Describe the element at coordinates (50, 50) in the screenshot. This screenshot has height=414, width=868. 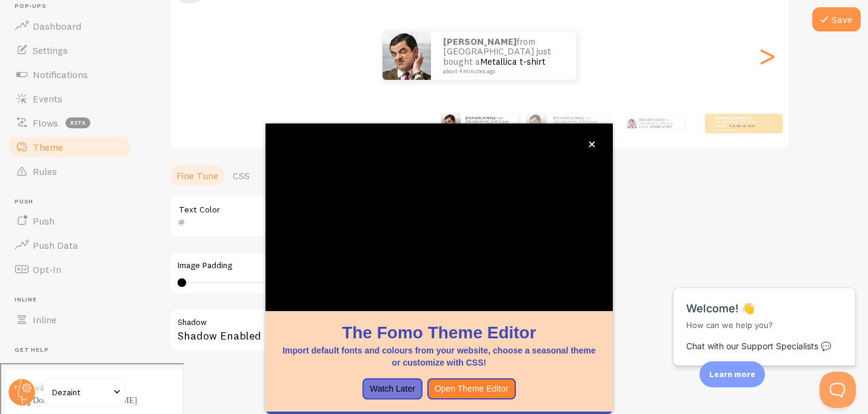
I see `span: Settings` at that location.